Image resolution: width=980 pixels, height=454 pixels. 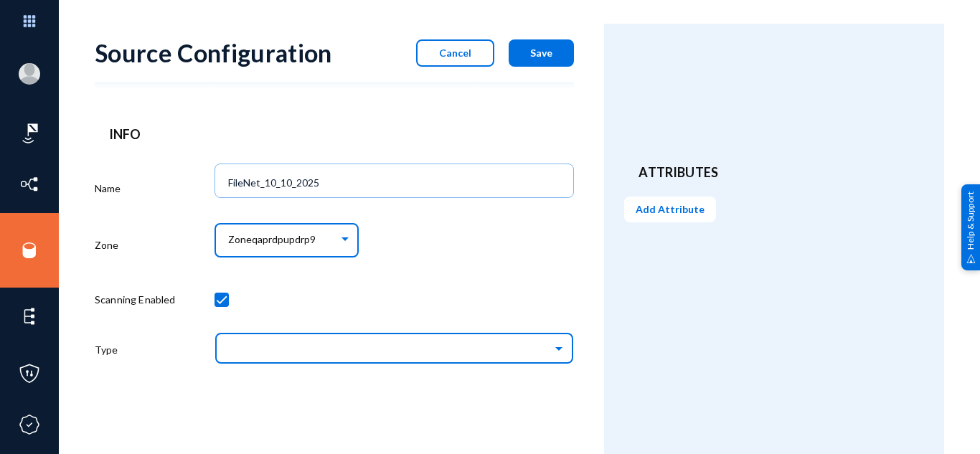 I want to click on img: icon-compliance.svg, so click(x=29, y=425).